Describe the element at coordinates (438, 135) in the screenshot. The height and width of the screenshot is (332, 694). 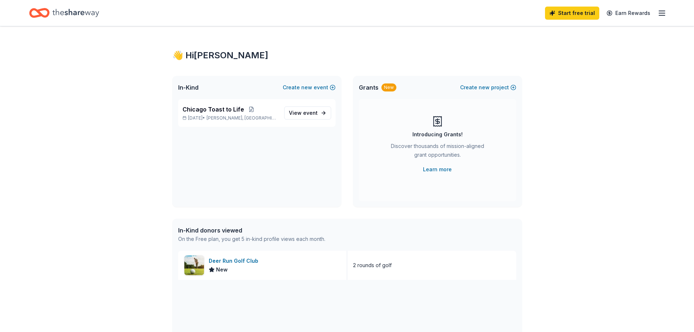
I see `div: Introducing Grants!` at that location.